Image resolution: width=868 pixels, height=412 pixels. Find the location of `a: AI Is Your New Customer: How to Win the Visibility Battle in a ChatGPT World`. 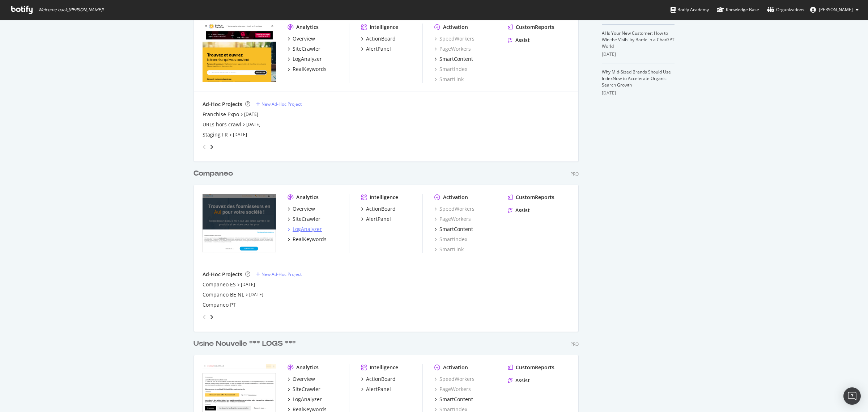

a: AI Is Your New Customer: How to Win the Visibility Battle in a ChatGPT World is located at coordinates (638, 40).